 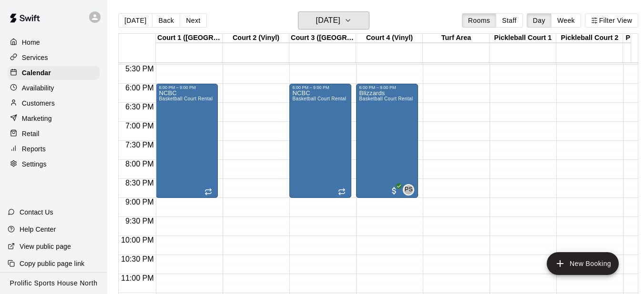 What do you see at coordinates (140, 106) in the screenshot?
I see `span: 6:30 PM` at bounding box center [140, 106].